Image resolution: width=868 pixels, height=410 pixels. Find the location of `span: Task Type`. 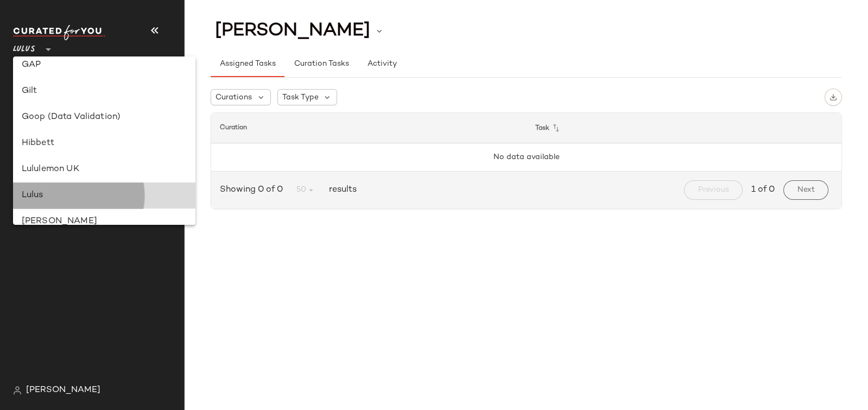

span: Task Type is located at coordinates (300, 97).